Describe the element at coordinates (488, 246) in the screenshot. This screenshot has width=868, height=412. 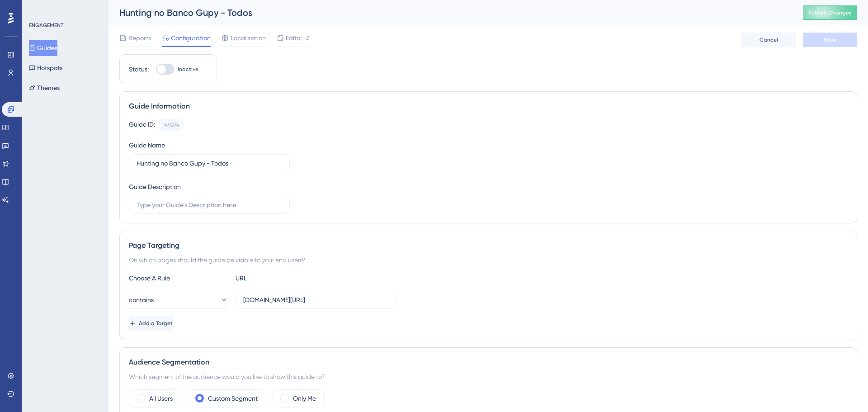
I see `div: Page Targeting` at that location.